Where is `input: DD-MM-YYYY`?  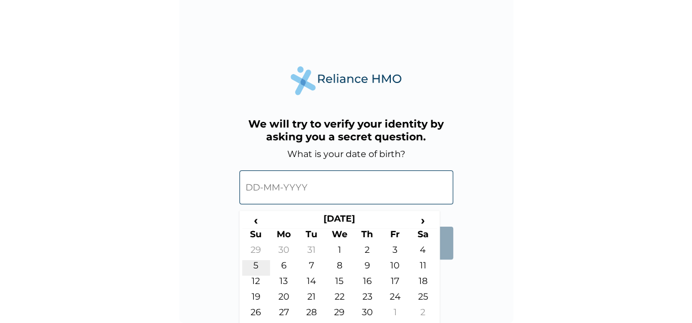 input: DD-MM-YYYY is located at coordinates (346, 187).